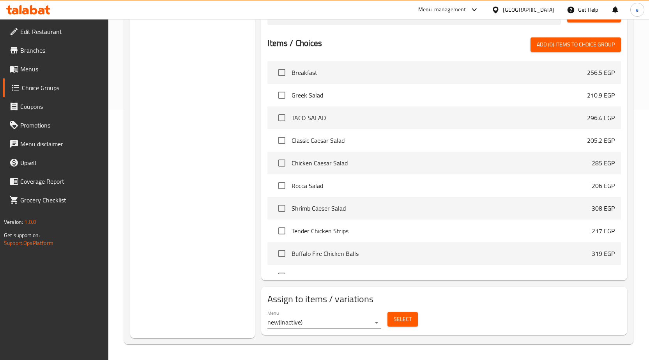 The height and width of the screenshot is (360, 649). I want to click on span: Upsell, so click(61, 163).